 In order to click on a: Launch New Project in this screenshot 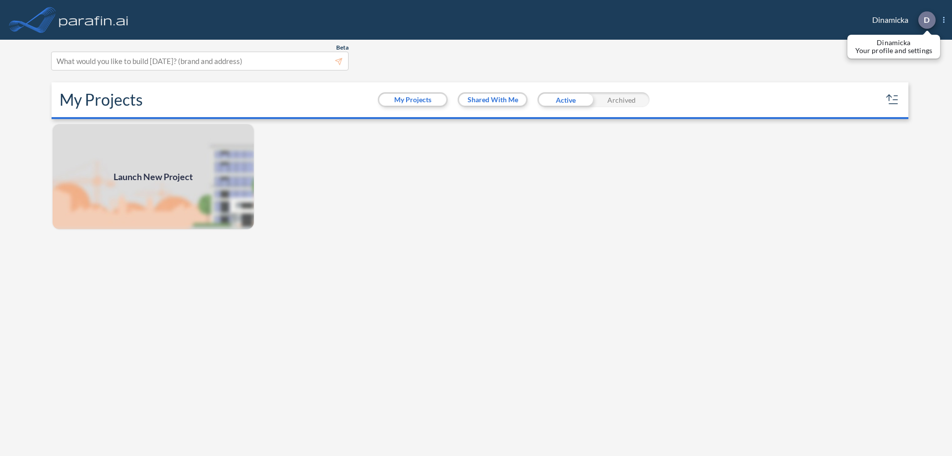, I will do `click(153, 177)`.